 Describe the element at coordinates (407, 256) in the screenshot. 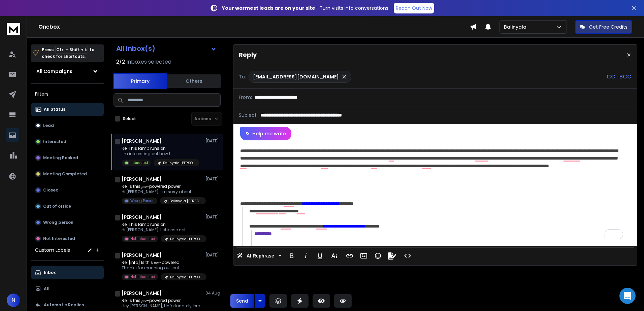

I see `button: Code View` at that location.